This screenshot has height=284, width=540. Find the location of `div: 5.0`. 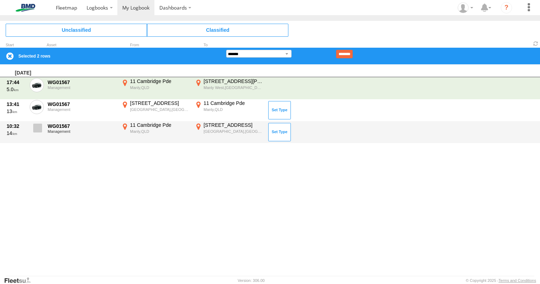

div: 5.0 is located at coordinates (16, 89).